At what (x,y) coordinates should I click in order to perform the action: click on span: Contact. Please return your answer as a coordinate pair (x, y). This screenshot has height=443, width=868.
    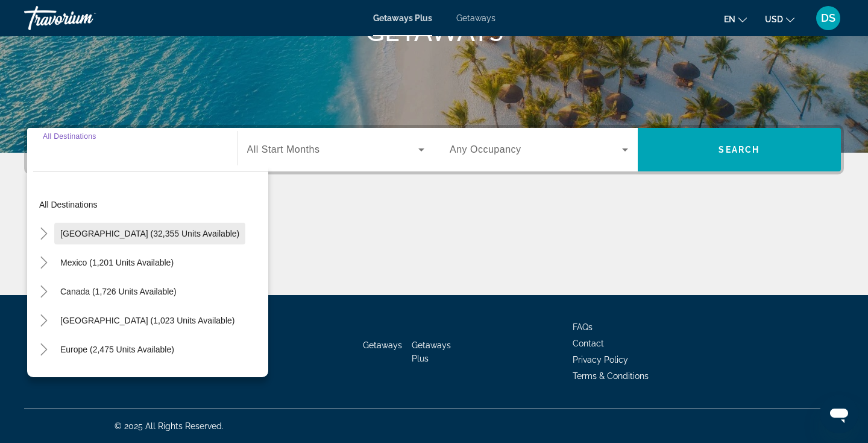
    Looking at the image, I should click on (588, 343).